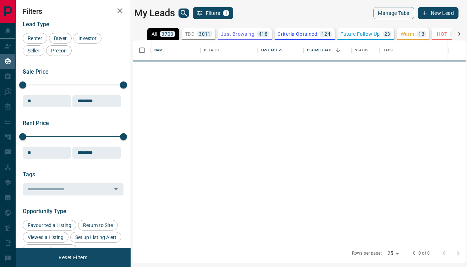  What do you see at coordinates (360, 34) in the screenshot?
I see `p: Future Follow Up` at bounding box center [360, 34].